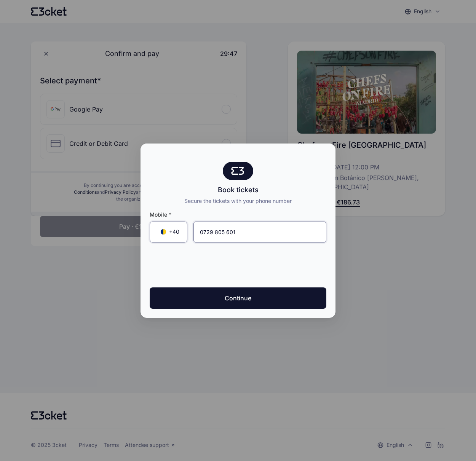  I want to click on span: Mobile *, so click(238, 215).